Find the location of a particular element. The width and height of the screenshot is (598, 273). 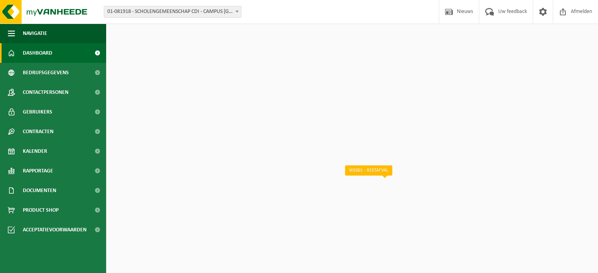

span: Navigatie is located at coordinates (35, 33).